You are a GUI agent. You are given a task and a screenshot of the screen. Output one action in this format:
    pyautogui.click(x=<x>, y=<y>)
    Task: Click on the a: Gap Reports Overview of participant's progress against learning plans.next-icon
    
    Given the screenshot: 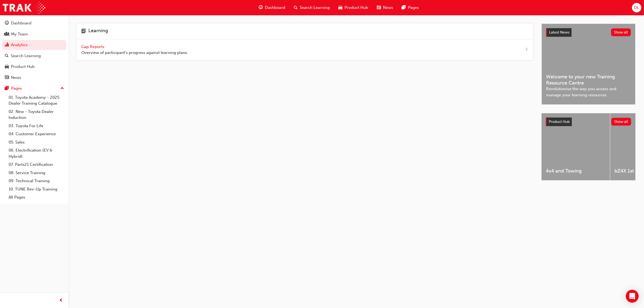 What is the action you would take?
    pyautogui.click(x=305, y=50)
    